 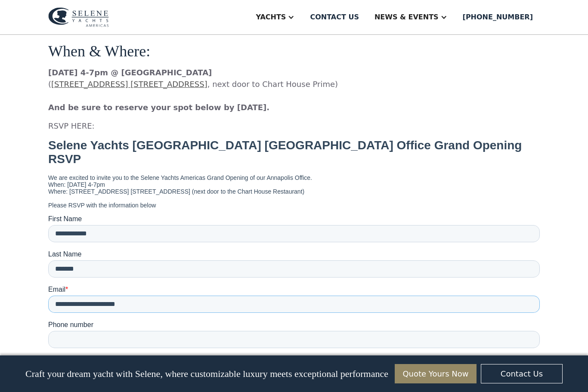 I want to click on div: News & EVENTS, so click(x=406, y=17).